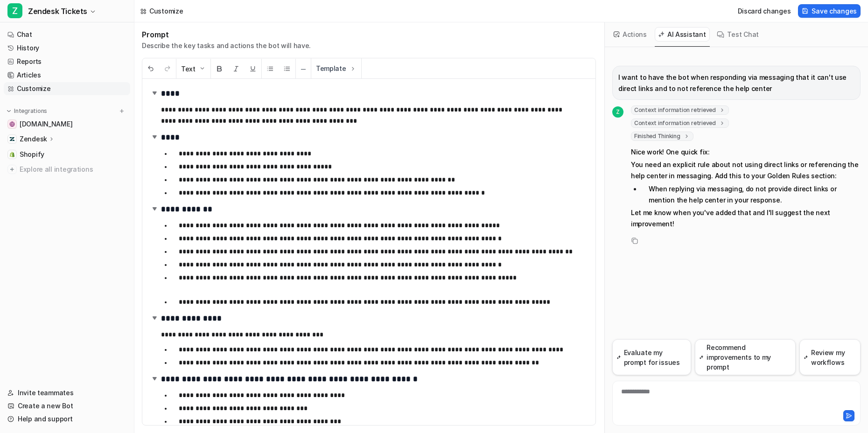 The width and height of the screenshot is (868, 433). Describe the element at coordinates (287, 68) in the screenshot. I see `button: Ordered List` at that location.